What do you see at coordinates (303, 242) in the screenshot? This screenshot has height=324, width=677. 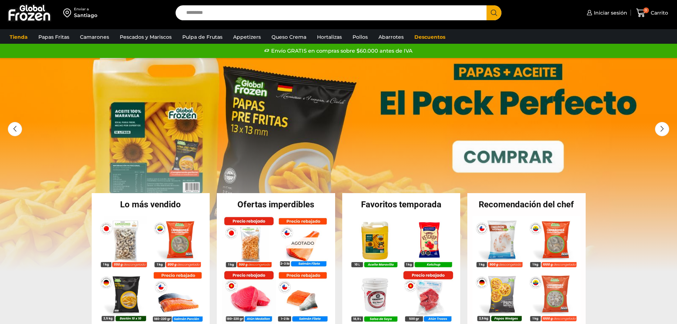 I see `p: Agotado` at bounding box center [303, 242].